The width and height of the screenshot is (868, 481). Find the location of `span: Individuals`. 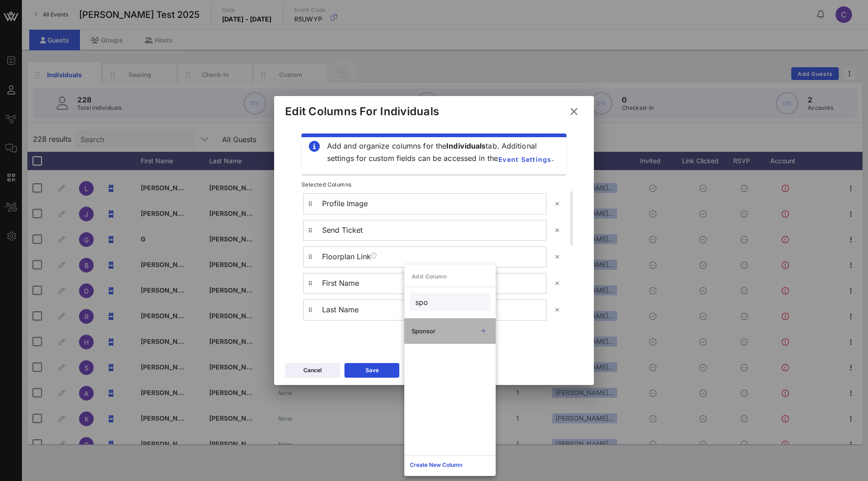

span: Individuals is located at coordinates (466, 146).